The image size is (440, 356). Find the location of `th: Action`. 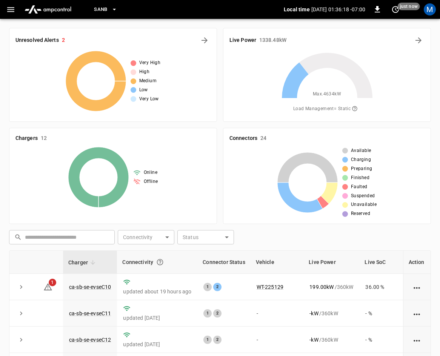

th: Action is located at coordinates (416, 262).